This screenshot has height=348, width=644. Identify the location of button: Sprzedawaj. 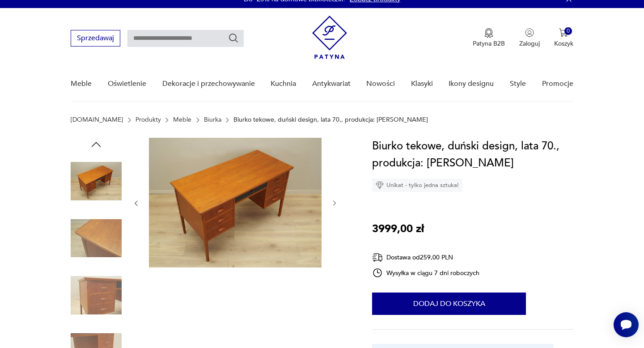
(95, 38).